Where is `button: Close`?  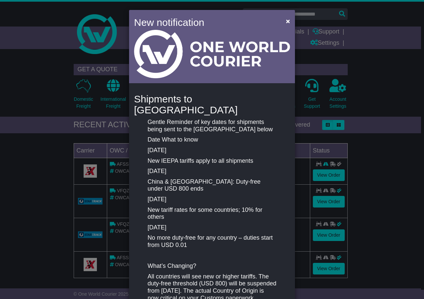
button: Close is located at coordinates (288, 21).